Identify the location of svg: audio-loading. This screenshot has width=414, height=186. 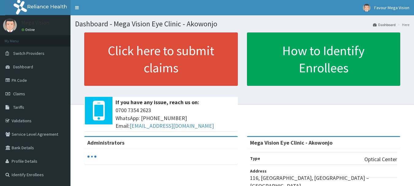
(92, 157).